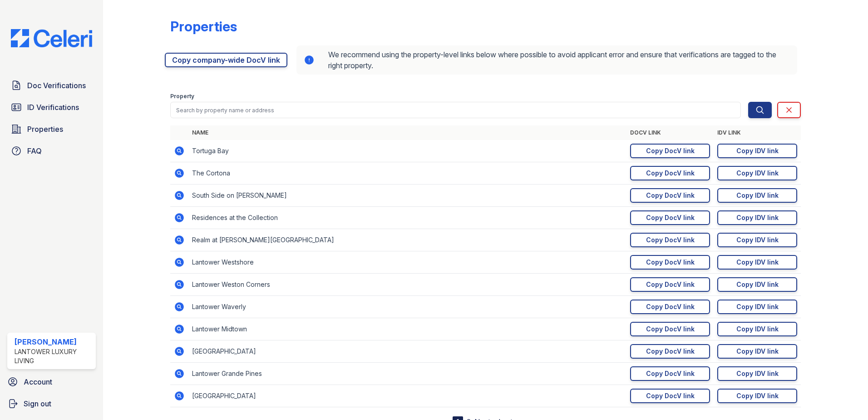 The height and width of the screenshot is (420, 868). I want to click on span: Account, so click(37, 382).